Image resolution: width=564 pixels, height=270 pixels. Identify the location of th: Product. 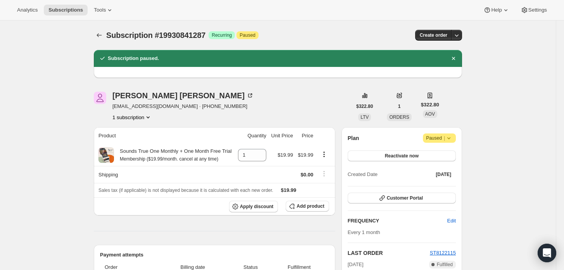
(164, 136).